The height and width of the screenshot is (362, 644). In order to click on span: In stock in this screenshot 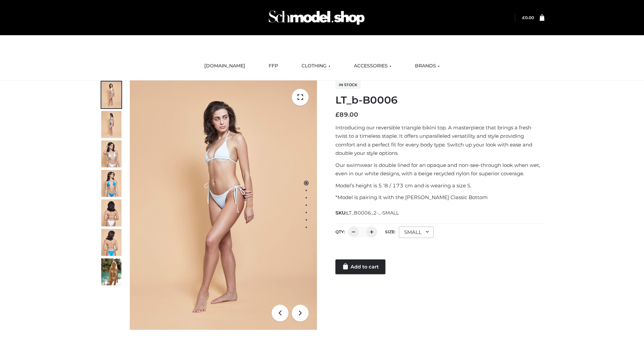, I will do `click(348, 84)`.